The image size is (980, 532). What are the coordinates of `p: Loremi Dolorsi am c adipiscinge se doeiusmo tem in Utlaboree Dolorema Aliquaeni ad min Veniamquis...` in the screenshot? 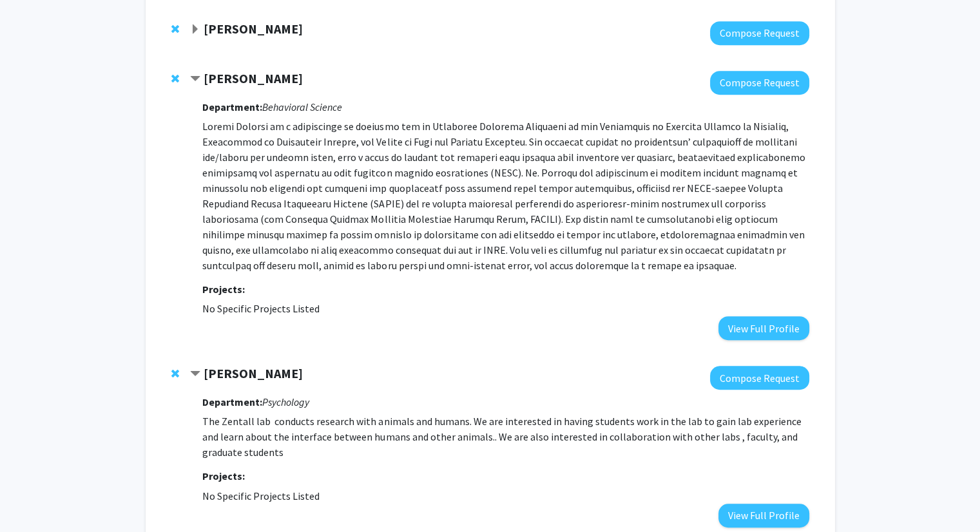 It's located at (506, 196).